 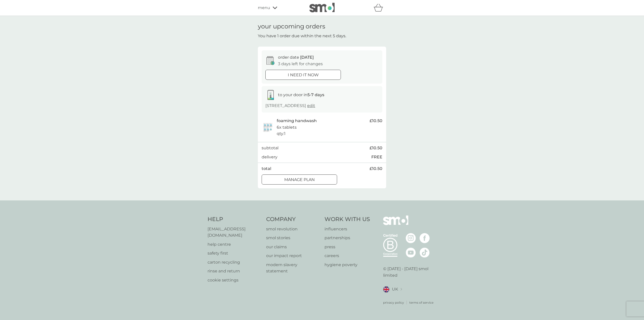 I want to click on img: visit the smol Youtube page, so click(x=411, y=253).